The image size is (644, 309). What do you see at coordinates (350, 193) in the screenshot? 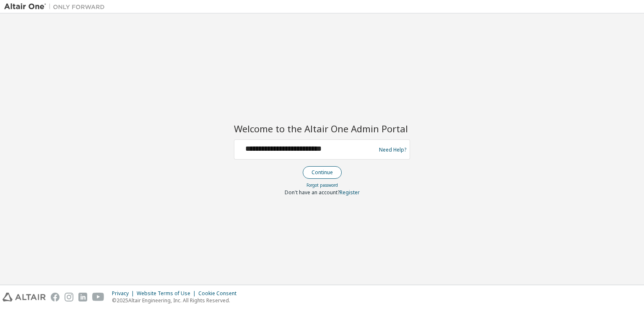
I see `a: Register` at bounding box center [350, 193].